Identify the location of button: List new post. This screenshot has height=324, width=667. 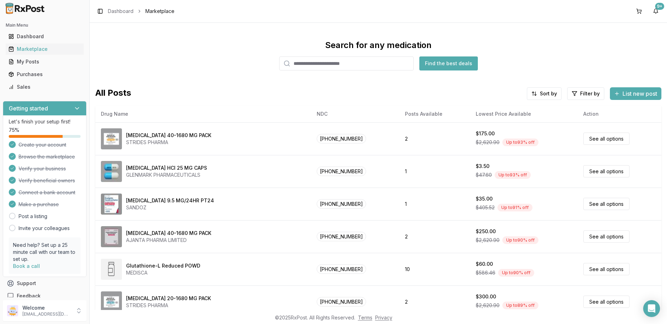
(635, 94).